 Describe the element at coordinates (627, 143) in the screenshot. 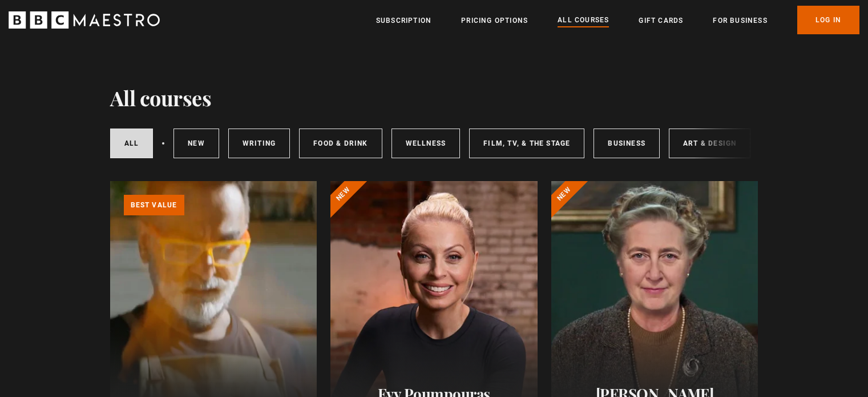

I see `a: Business` at that location.